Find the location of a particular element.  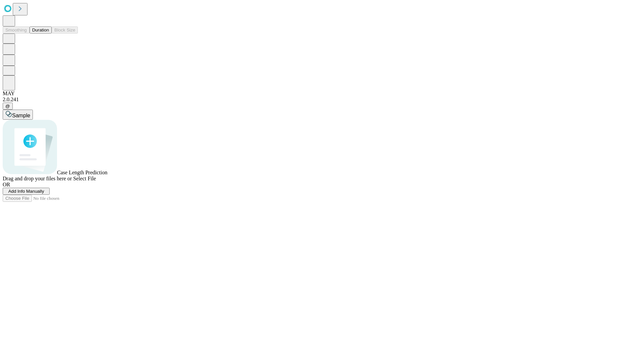

button: Sample is located at coordinates (18, 114).